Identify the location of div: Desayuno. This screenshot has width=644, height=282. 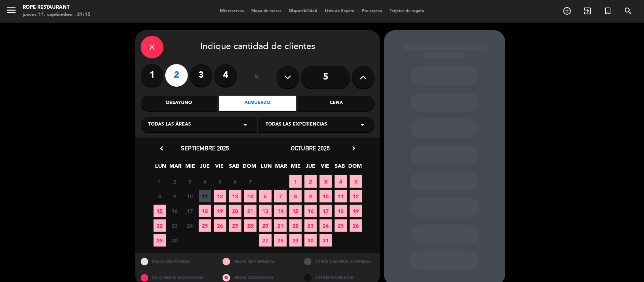
(179, 103).